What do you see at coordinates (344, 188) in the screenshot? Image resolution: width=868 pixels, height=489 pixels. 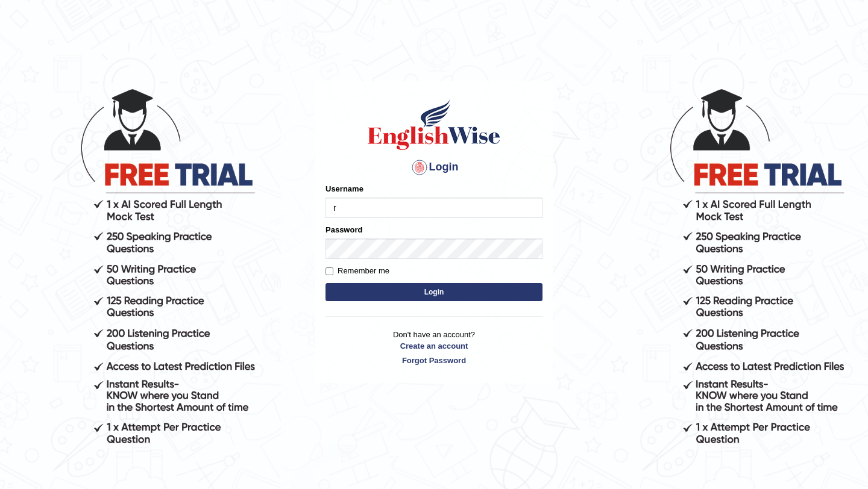 I see `label: Username` at bounding box center [344, 188].